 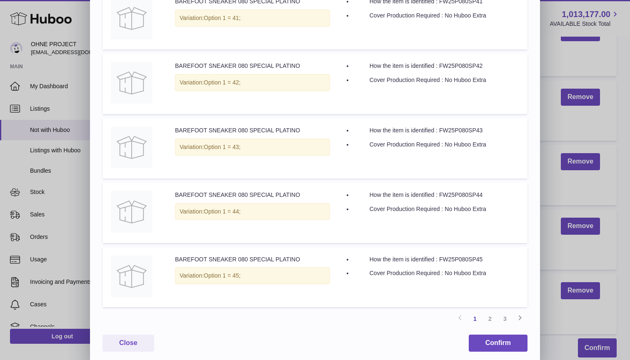 What do you see at coordinates (222, 276) in the screenshot?
I see `span: Option 1 = 45;` at bounding box center [222, 276].